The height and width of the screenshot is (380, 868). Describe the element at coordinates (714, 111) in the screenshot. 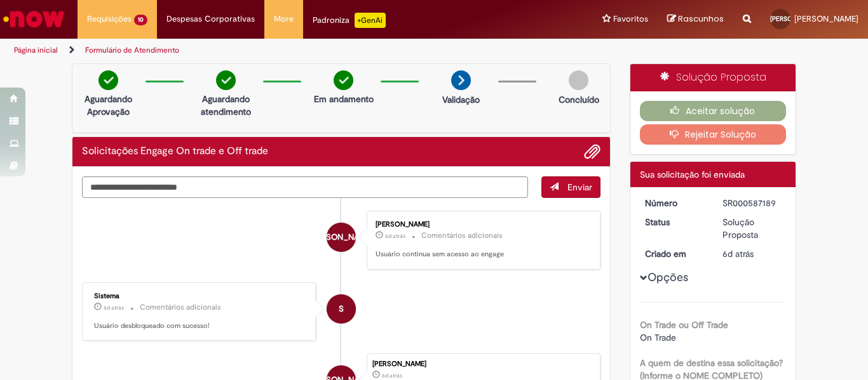

I see `button: Aceitar solução` at that location.